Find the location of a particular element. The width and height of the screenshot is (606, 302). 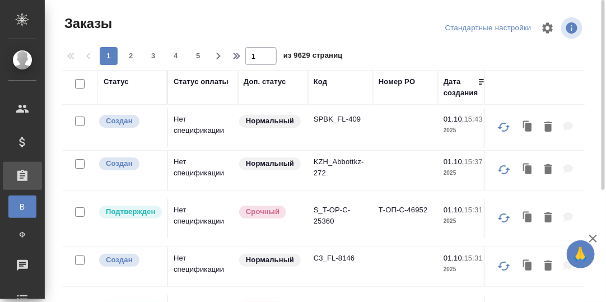

span: 5 is located at coordinates (198, 56).